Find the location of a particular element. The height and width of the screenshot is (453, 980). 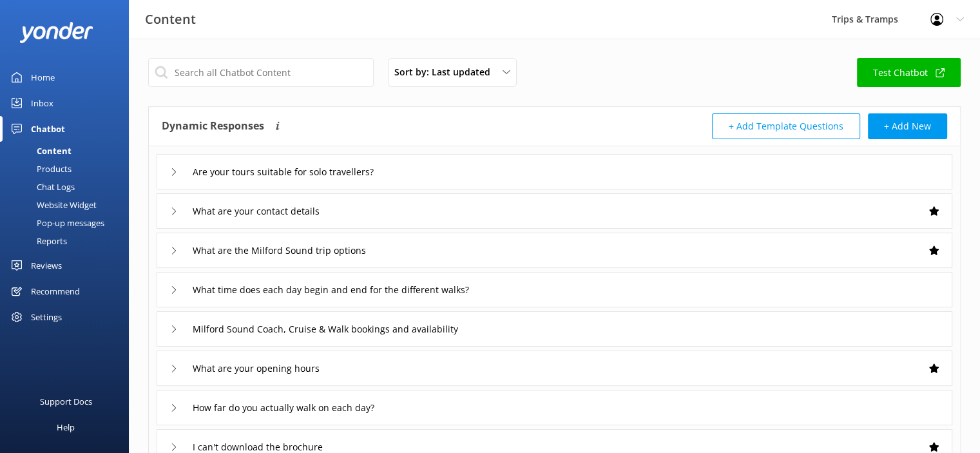

a: Test Chatbot is located at coordinates (909, 72).